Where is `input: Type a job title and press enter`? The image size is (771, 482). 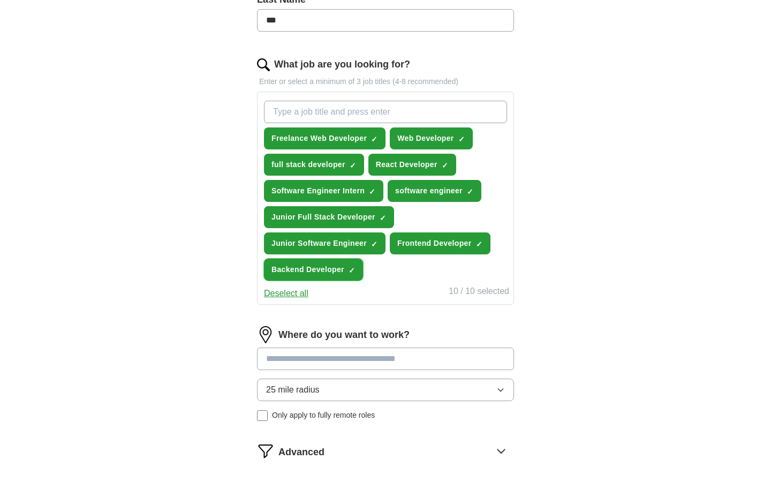
input: Type a job title and press enter is located at coordinates (386, 112).